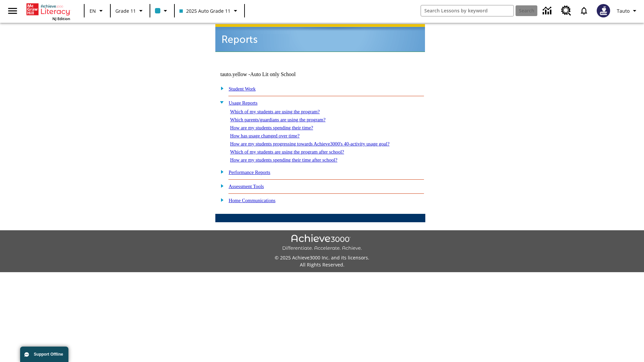 This screenshot has width=644, height=362. What do you see at coordinates (220, 102) in the screenshot?
I see `img: minus.gif` at bounding box center [220, 102].